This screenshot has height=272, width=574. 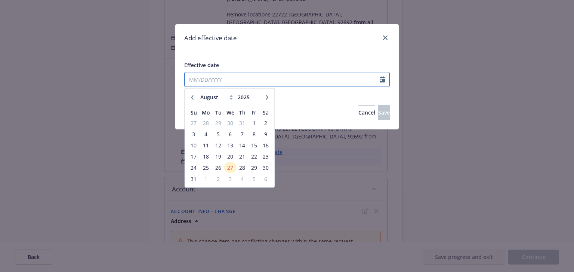 What do you see at coordinates (254, 145) in the screenshot?
I see `td: 15` at bounding box center [254, 145].